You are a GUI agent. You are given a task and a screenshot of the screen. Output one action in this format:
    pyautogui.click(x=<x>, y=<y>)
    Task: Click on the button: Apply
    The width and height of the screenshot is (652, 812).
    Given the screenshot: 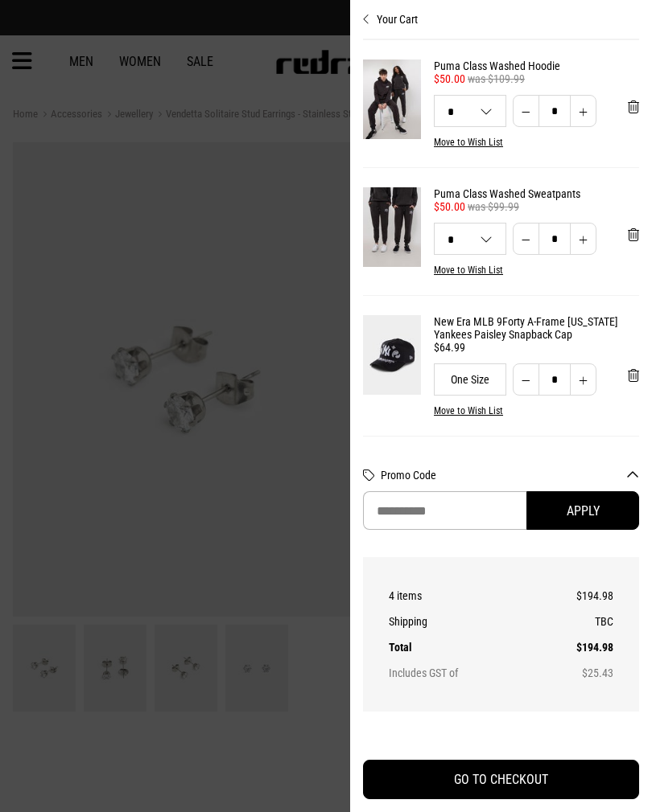 What is the action you would take?
    pyautogui.click(x=582, y=511)
    